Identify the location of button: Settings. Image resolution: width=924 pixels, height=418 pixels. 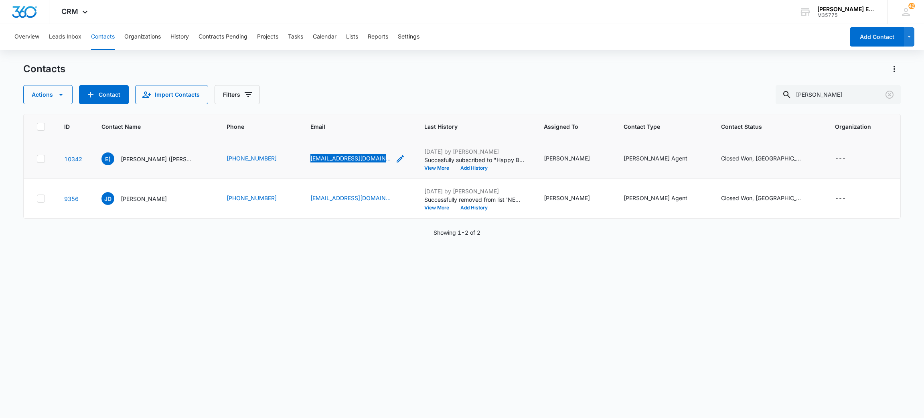
(409, 37).